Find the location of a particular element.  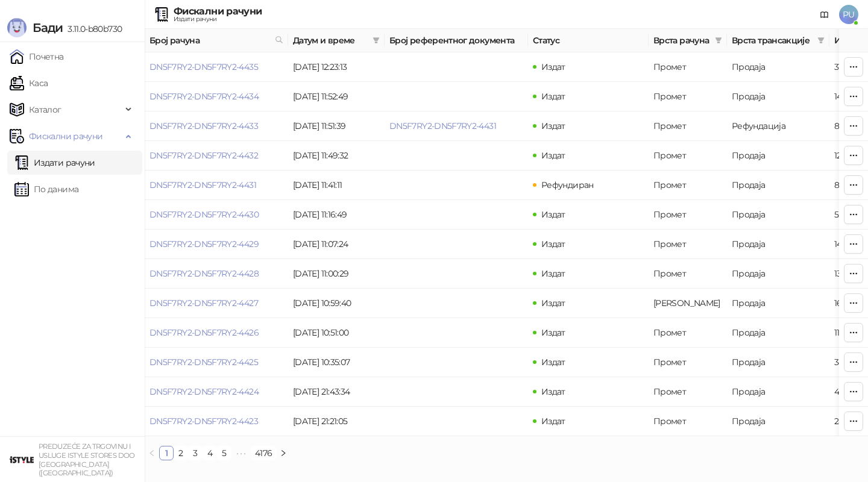

li: 3 is located at coordinates (195, 453).